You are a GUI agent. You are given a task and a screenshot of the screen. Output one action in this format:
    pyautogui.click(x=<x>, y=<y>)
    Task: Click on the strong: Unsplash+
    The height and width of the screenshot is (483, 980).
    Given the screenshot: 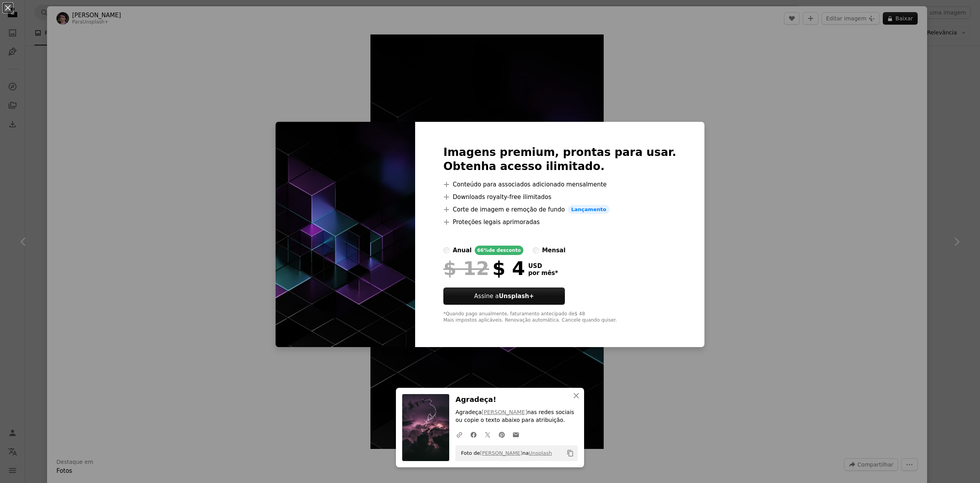 What is the action you would take?
    pyautogui.click(x=516, y=296)
    